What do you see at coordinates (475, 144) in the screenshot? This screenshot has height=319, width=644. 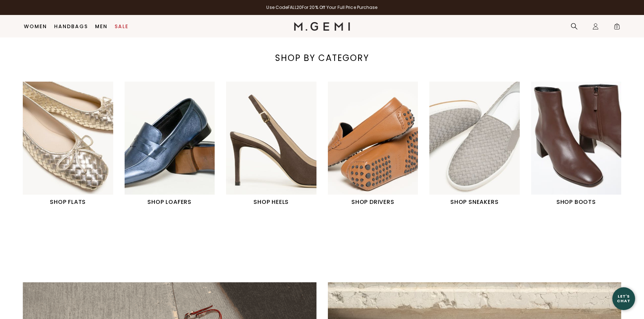 I see `a: SHOP SNEAKERS` at bounding box center [475, 144].